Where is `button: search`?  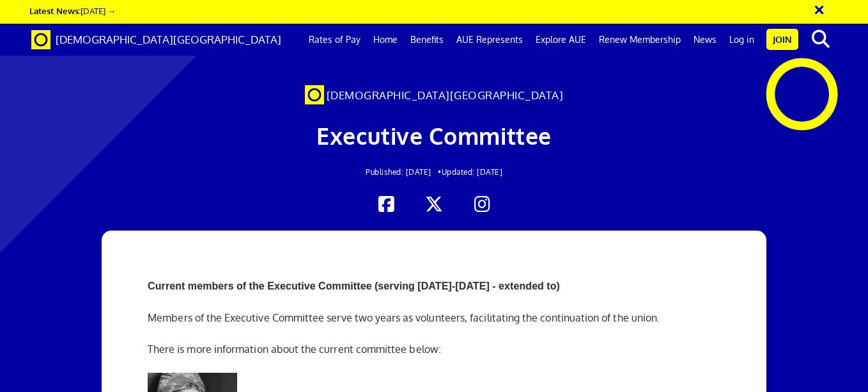 button: search is located at coordinates (820, 39).